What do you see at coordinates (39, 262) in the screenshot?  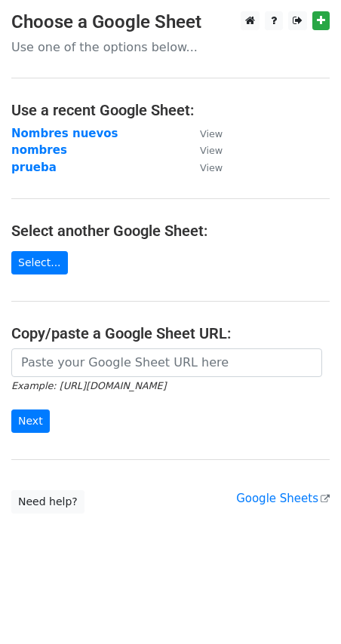 I see `a: Select...` at bounding box center [39, 262].